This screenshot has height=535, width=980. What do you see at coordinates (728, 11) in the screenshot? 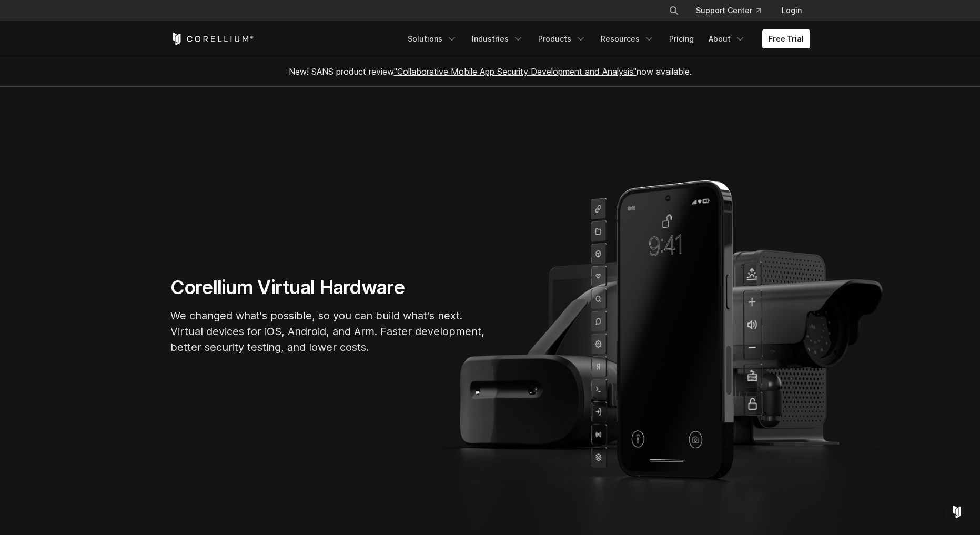
I see `a: Support Center` at bounding box center [728, 11].